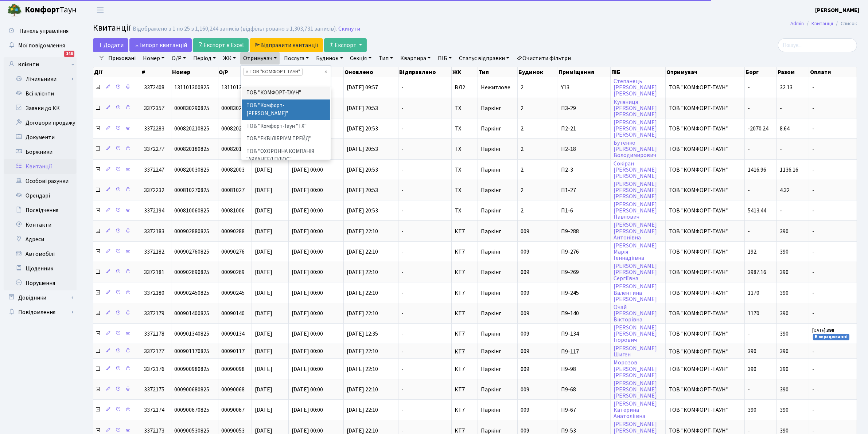 This screenshot has width=868, height=434. What do you see at coordinates (584, 231) in the screenshot?
I see `span: П9-288` at bounding box center [584, 231].